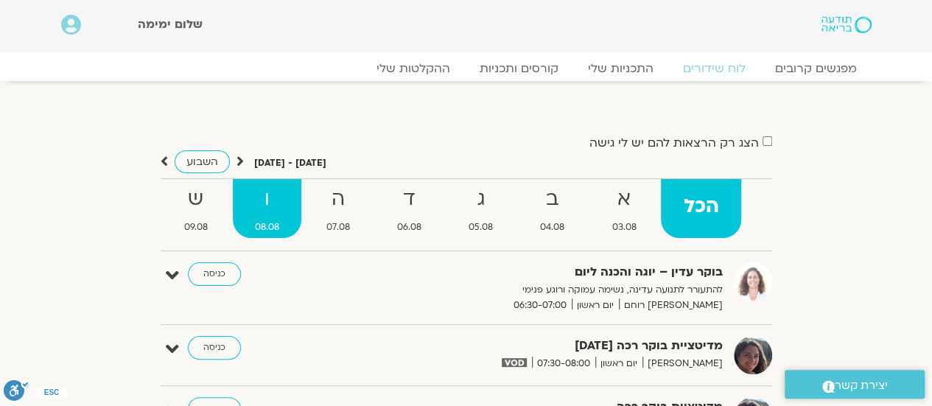  I want to click on a: א03.08, so click(624, 209).